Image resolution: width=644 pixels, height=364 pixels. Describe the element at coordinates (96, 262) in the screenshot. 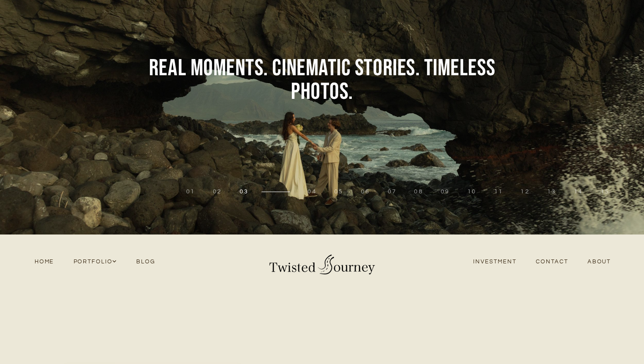

I see `span: Portfolio` at that location.